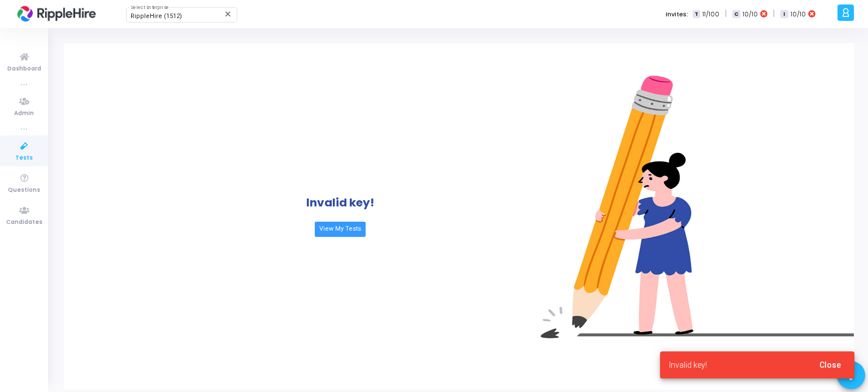 The image size is (868, 392). Describe the element at coordinates (711, 14) in the screenshot. I see `span: 11/100` at that location.